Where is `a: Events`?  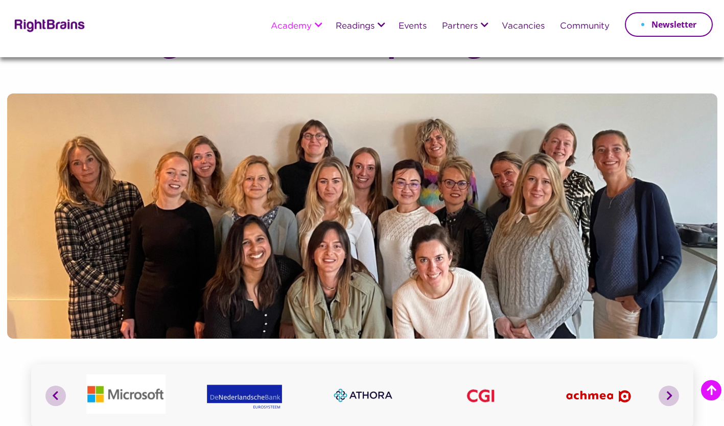
a: Events is located at coordinates (412, 27).